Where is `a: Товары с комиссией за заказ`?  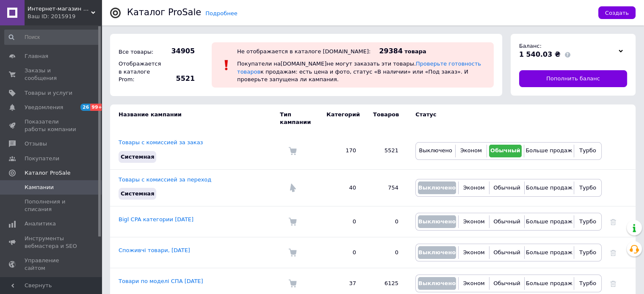
a: Товары с комиссией за заказ is located at coordinates (160, 142).